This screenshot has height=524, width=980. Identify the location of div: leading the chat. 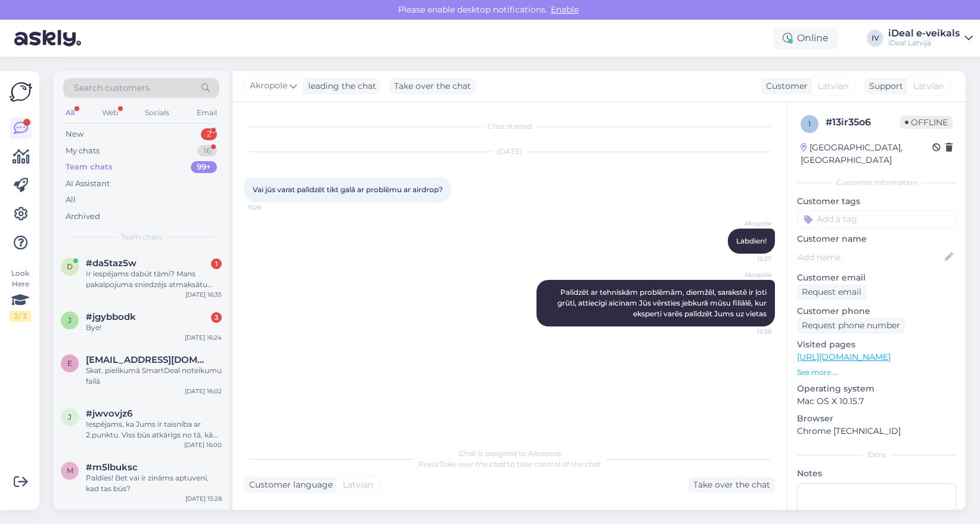
(340, 86).